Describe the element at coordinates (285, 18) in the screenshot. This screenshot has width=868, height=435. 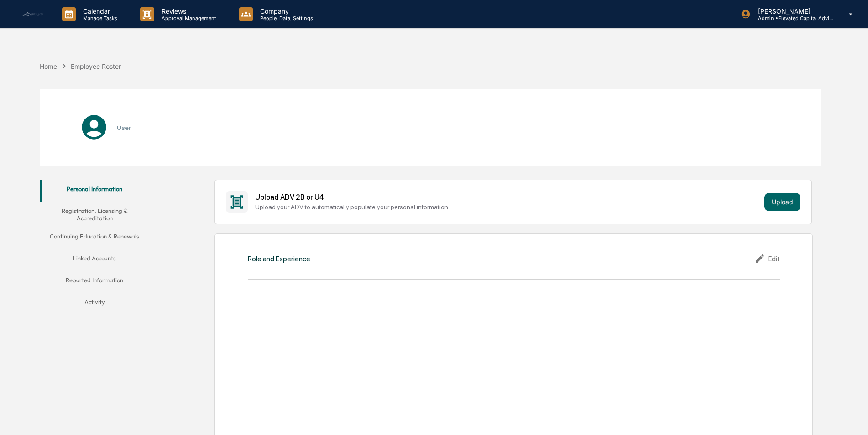
I see `p: People, Data, Settings` at that location.